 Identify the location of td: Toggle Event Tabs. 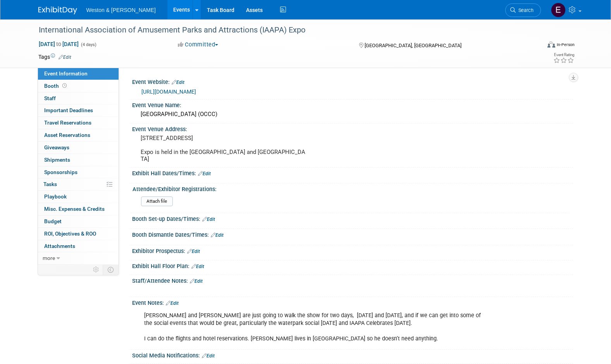
(110, 270).